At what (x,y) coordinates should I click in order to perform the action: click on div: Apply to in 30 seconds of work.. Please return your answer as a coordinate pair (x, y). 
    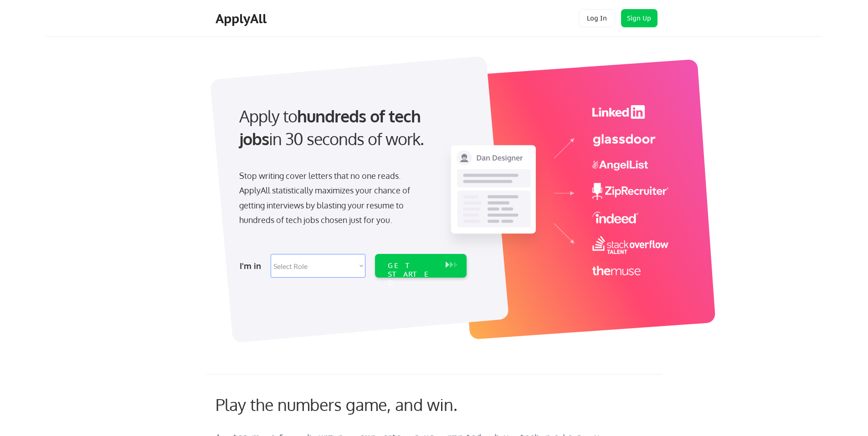
    Looking at the image, I should click on (351, 128).